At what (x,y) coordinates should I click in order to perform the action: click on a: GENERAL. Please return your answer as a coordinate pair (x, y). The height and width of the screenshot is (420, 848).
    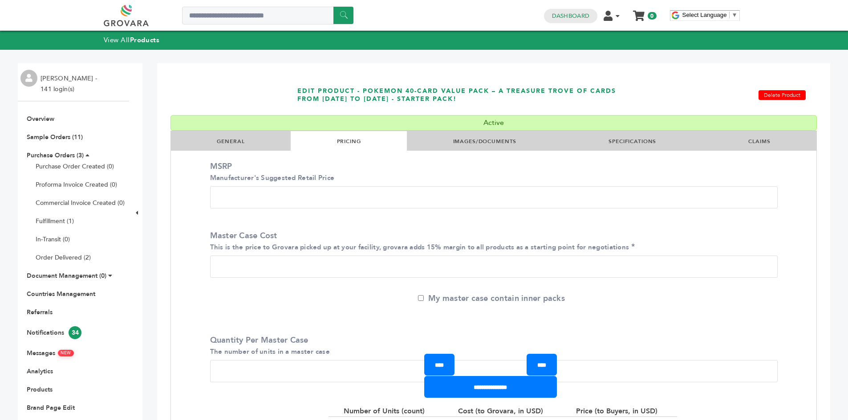
    Looking at the image, I should click on (230, 141).